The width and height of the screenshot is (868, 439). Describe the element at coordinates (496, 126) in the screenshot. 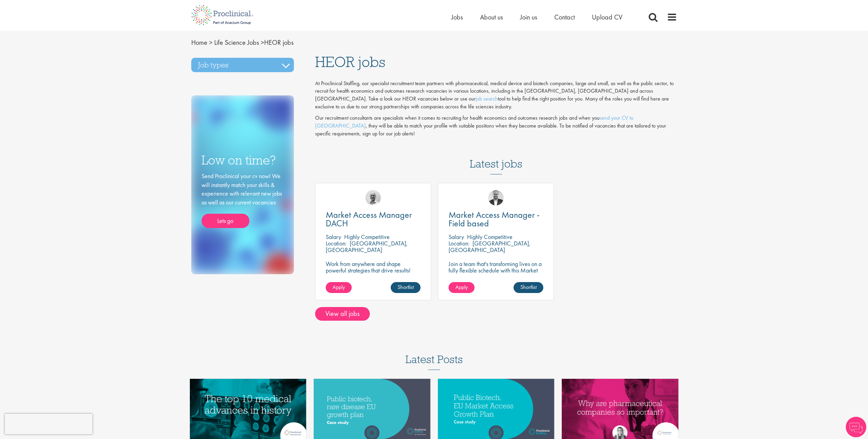

I see `p: Our recruitment consultants are specialists when it comes to recruiting for health economics and ...` at that location.